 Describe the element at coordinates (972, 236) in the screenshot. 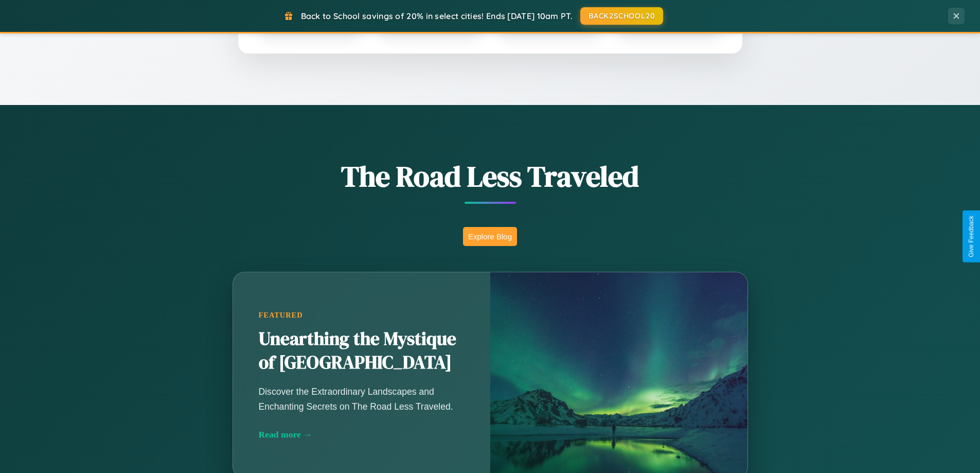

I see `div: Give Feedback` at that location.